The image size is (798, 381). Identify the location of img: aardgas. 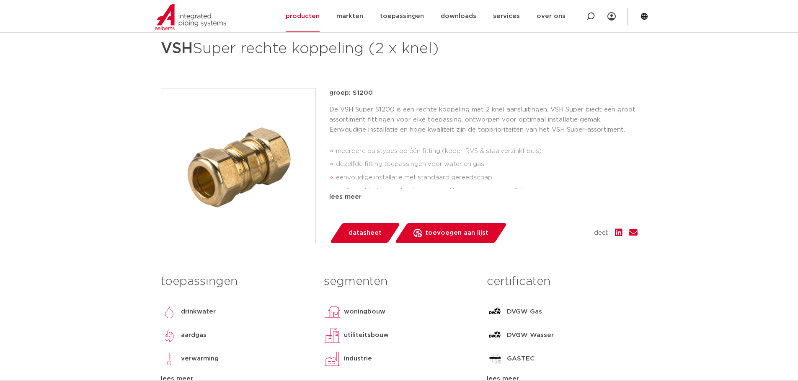
(169, 335).